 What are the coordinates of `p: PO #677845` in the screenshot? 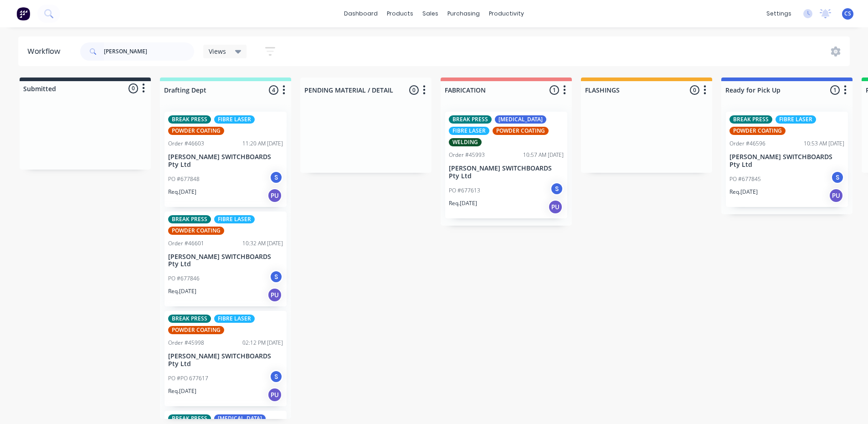 It's located at (745, 180).